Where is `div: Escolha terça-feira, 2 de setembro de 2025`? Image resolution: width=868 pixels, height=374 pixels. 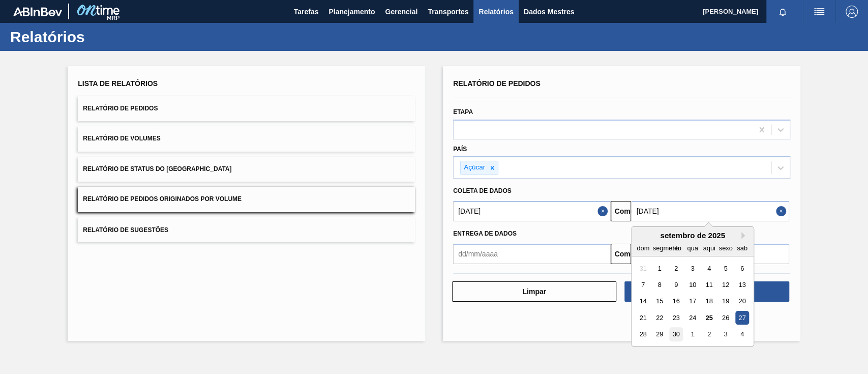
div: Escolha terça-feira, 2 de setembro de 2025 is located at coordinates (676, 268).